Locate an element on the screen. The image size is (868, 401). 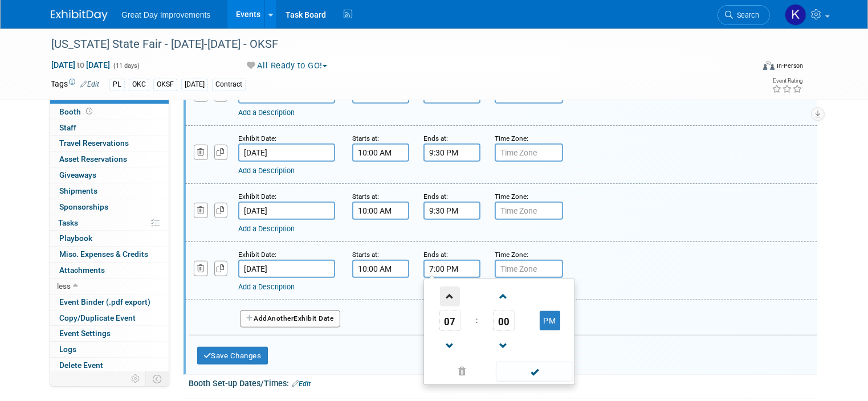
a: Delete Event is located at coordinates (110, 365).